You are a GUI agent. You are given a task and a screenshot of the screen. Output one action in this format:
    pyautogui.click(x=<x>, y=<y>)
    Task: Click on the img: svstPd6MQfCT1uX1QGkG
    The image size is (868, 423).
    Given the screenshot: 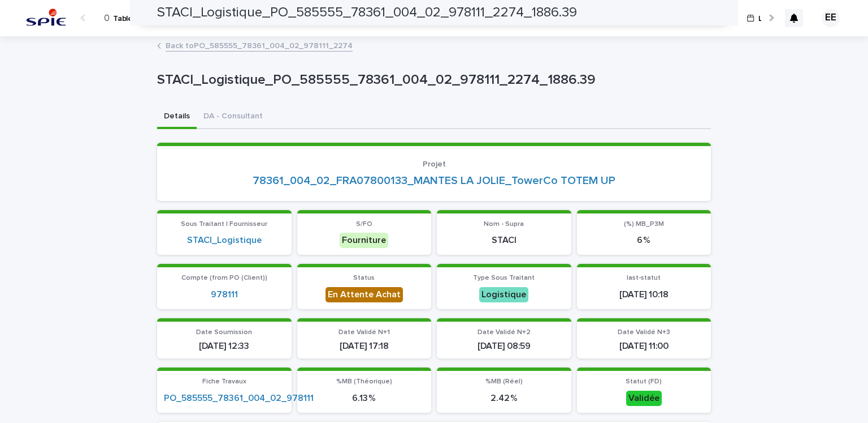 What is the action you would take?
    pyautogui.click(x=46, y=18)
    